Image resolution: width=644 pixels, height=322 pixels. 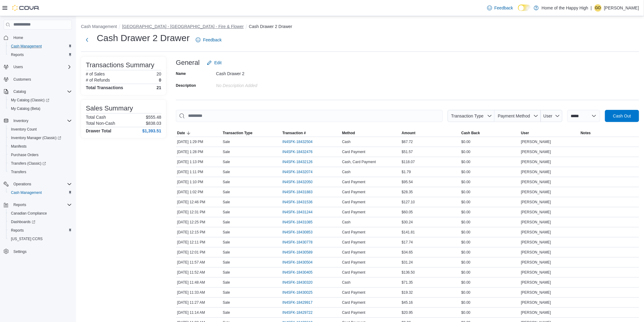 What do you see at coordinates (40, 147) in the screenshot?
I see `span: Manifests` at bounding box center [40, 147].